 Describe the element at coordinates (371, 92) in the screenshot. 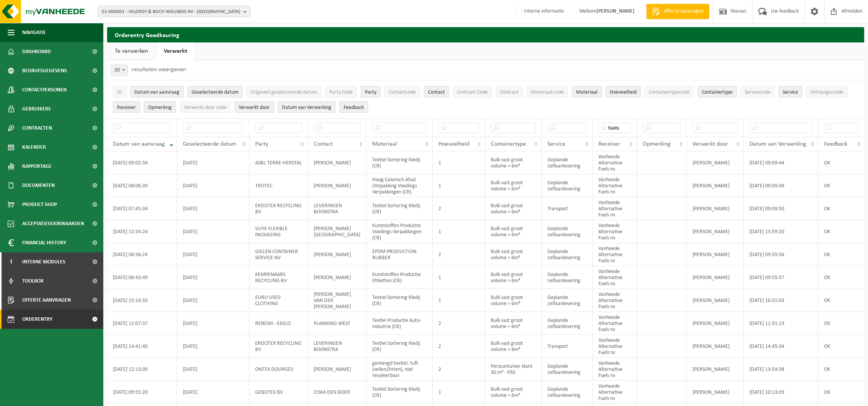

I see `button: PartyParty: Activate to sort` at that location.